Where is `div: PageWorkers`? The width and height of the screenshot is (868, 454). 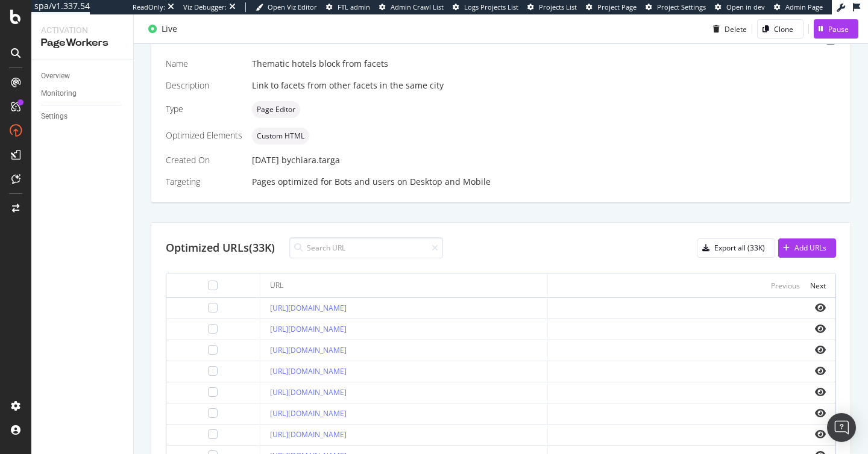
div: PageWorkers is located at coordinates (82, 43).